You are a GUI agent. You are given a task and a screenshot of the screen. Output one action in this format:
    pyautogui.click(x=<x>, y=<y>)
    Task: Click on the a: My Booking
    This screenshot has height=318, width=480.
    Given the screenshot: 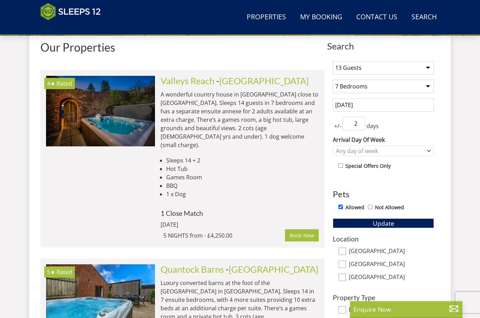 What is the action you would take?
    pyautogui.click(x=321, y=17)
    